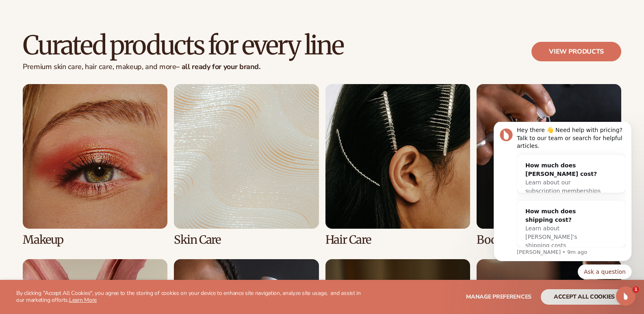 This screenshot has height=314, width=644. What do you see at coordinates (183, 45) in the screenshot?
I see `h2: Curated products for every line` at bounding box center [183, 45].